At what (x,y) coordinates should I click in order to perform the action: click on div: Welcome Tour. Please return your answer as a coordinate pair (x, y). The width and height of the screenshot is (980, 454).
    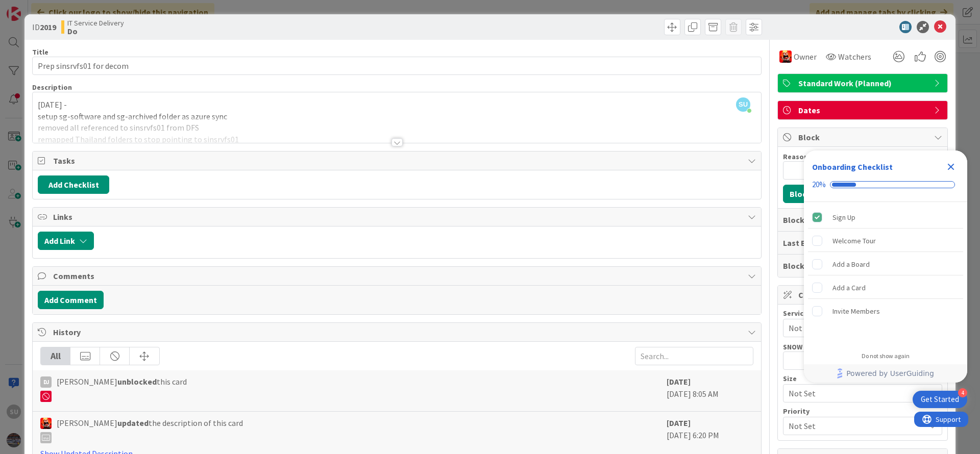
    Looking at the image, I should click on (854, 241).